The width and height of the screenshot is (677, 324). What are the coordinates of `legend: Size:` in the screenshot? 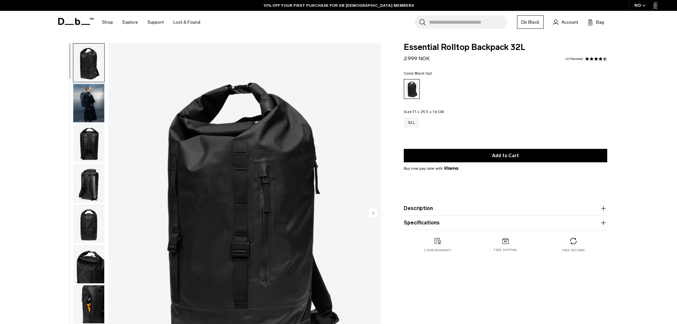 It's located at (424, 112).